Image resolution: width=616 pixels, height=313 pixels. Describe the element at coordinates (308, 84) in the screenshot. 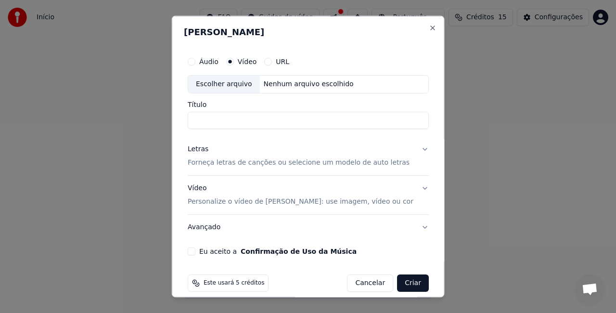

I see `div: Nenhum arquivo escolhido` at that location.